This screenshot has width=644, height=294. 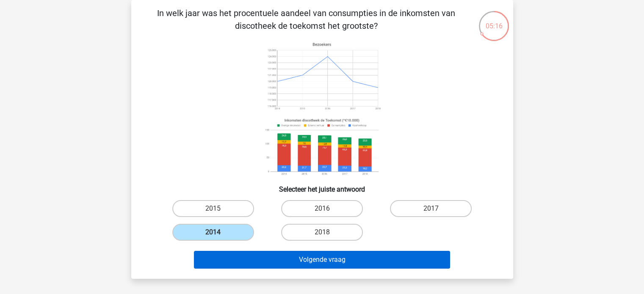 I want to click on label: 2018, so click(x=322, y=232).